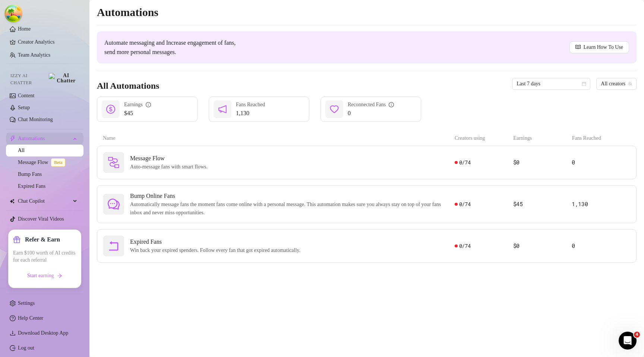 This screenshot has height=357, width=644. I want to click on span: dollar, so click(111, 109).